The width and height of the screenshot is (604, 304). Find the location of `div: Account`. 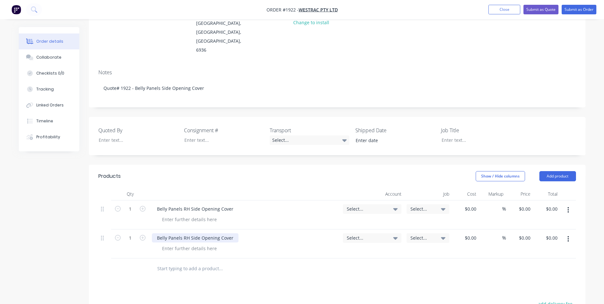

div: Account is located at coordinates (372, 194).